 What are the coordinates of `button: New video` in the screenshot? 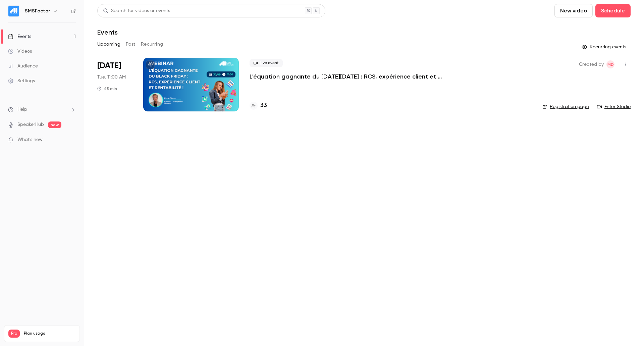 It's located at (574, 11).